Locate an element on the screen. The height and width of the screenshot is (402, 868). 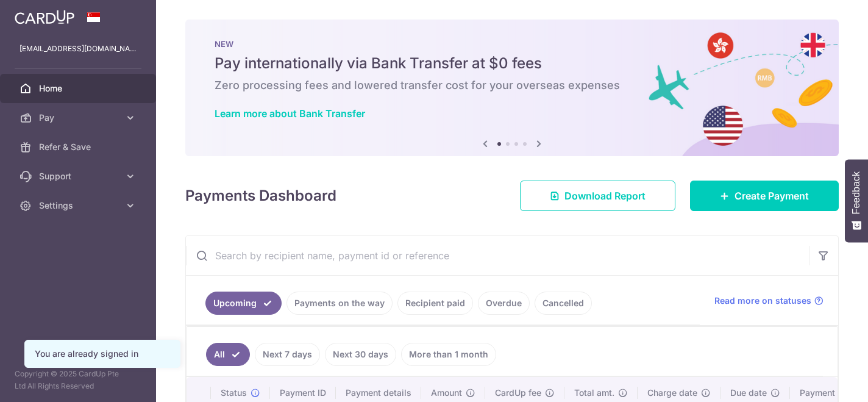
span: Home is located at coordinates (79, 88).